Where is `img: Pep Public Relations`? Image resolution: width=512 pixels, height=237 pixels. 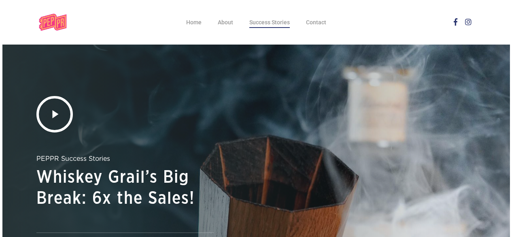
img: Pep Public Relations is located at coordinates (53, 22).